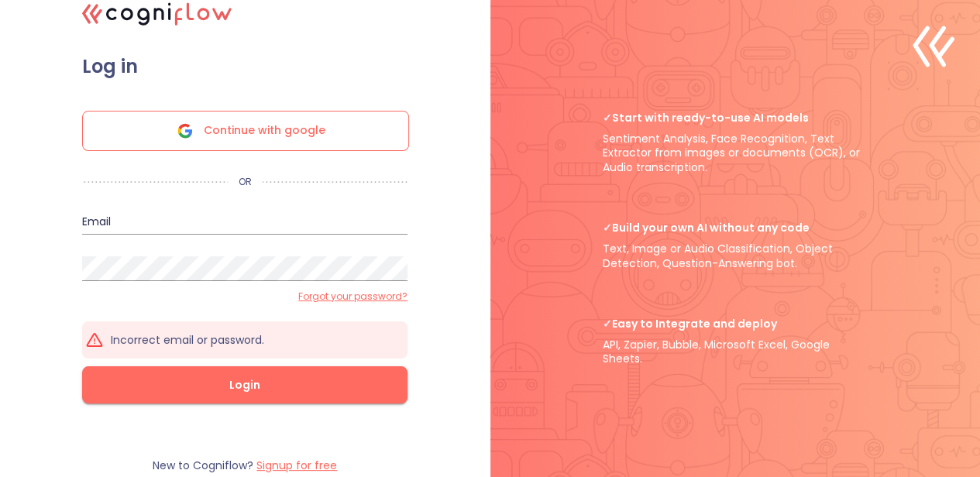 The image size is (980, 477). I want to click on label: Signup for free, so click(296, 465).